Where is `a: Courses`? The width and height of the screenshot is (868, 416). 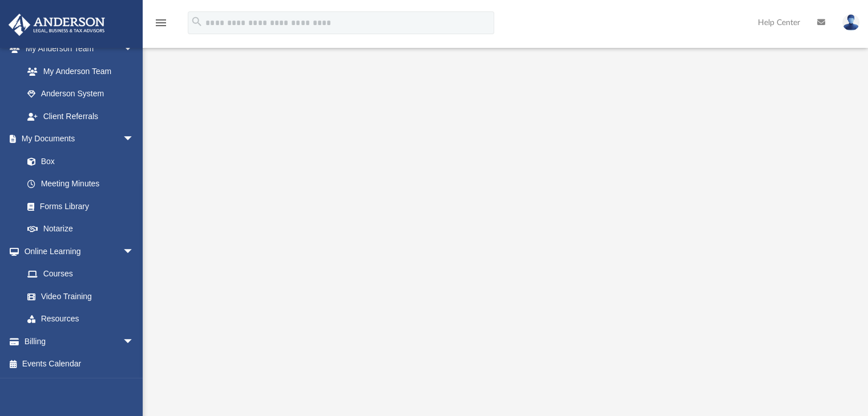
a: Courses is located at coordinates (80, 274).